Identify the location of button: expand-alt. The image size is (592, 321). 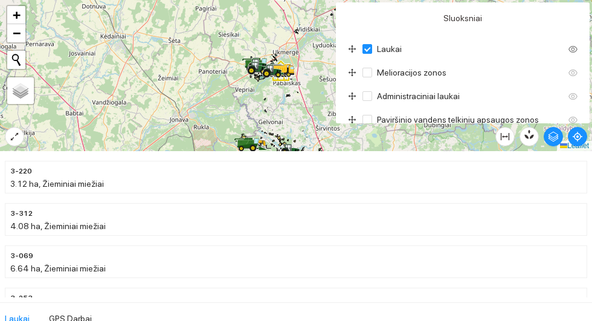
(14, 136).